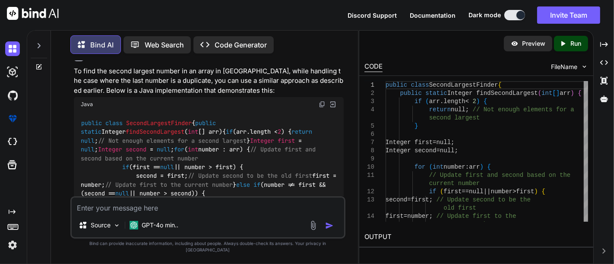 The height and width of the screenshot is (264, 614). What do you see at coordinates (13, 119) in the screenshot?
I see `img: premium` at bounding box center [13, 119].